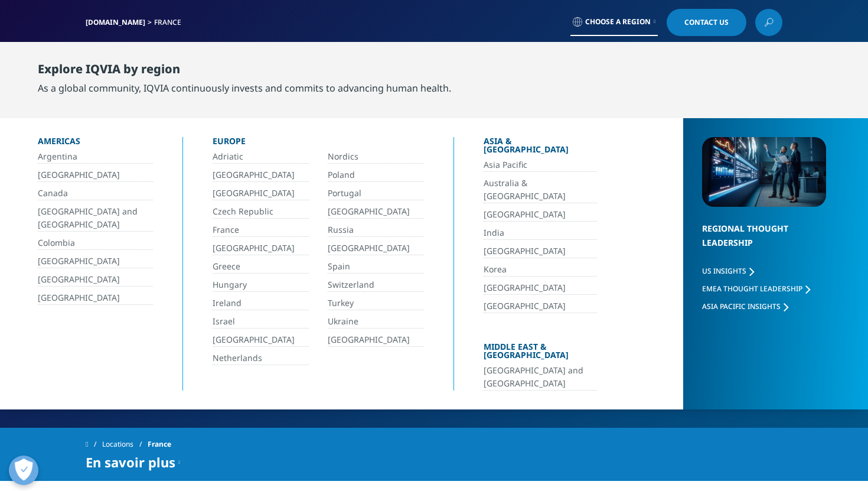 The height and width of the screenshot is (491, 868). Describe the element at coordinates (260, 322) in the screenshot. I see `a: Israel` at that location.